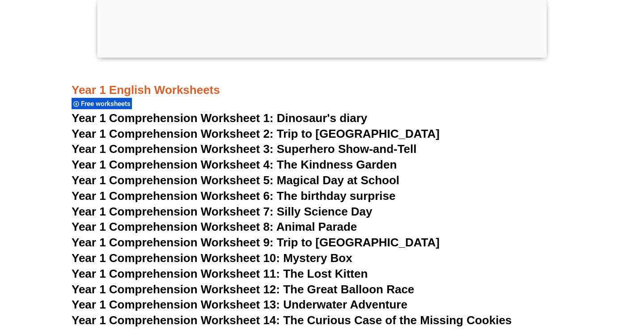 This screenshot has height=330, width=644. Describe the element at coordinates (214, 227) in the screenshot. I see `a: Year 1 Comprehension Worksheet 8: Animal Parade` at that location.